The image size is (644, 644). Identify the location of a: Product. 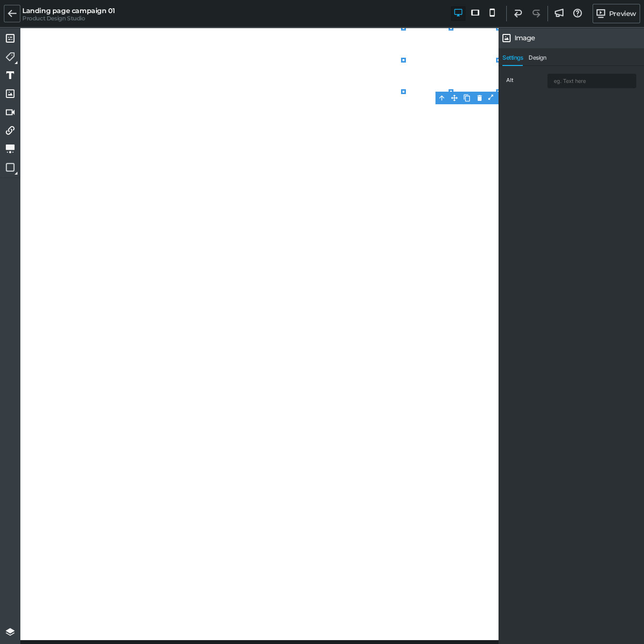
(10, 57).